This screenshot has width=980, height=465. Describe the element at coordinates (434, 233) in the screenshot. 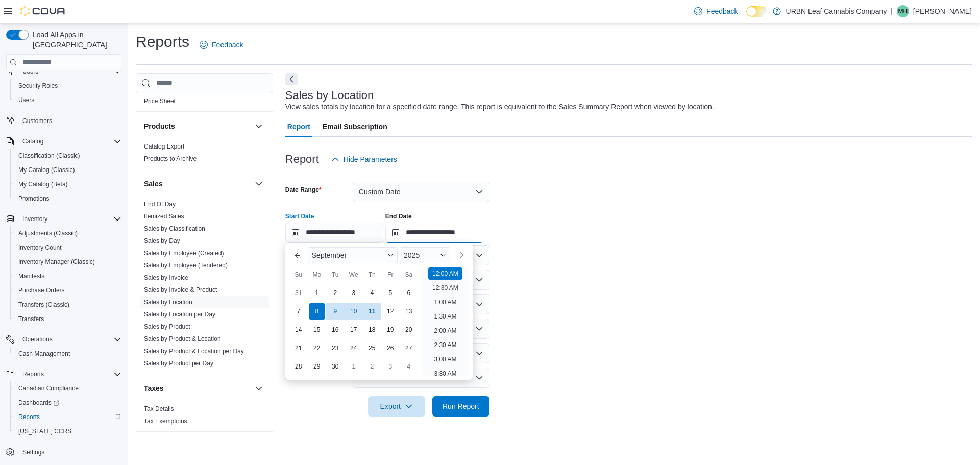

I see `input: Press the down key to open a popover containing a calendar.` at that location.